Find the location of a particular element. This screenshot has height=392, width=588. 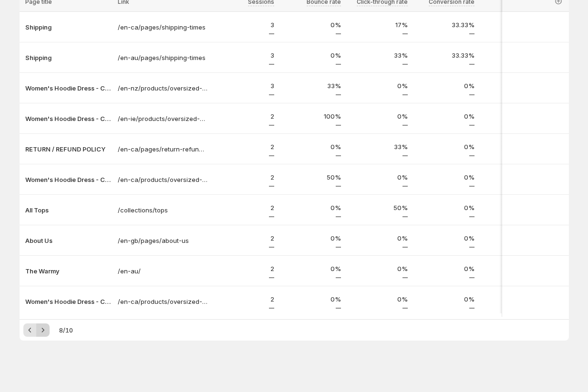

p: /collections/tops is located at coordinates (162, 210).